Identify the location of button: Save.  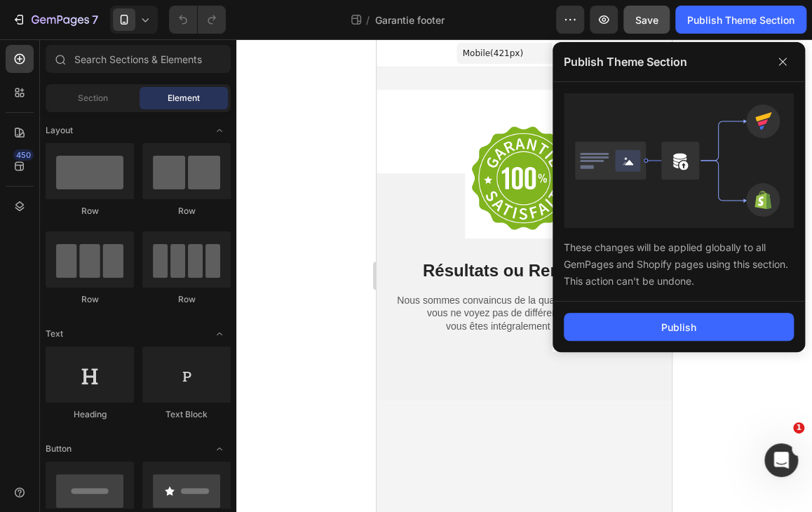
(647, 20).